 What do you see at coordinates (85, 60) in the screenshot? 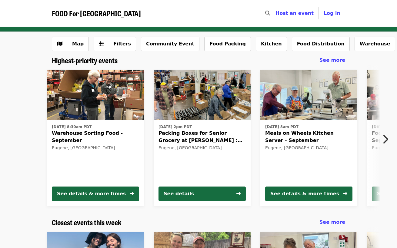
I see `a: Highest-priority events` at bounding box center [85, 60].